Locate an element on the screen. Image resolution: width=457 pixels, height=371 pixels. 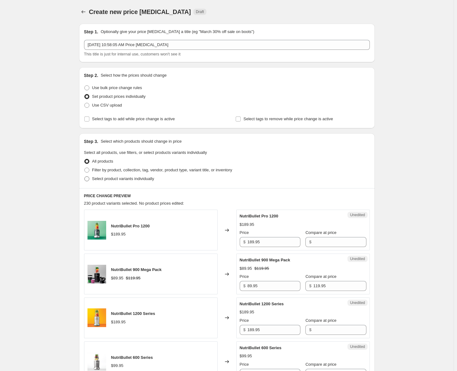
span: Use bulk price change rules is located at coordinates (117, 87).